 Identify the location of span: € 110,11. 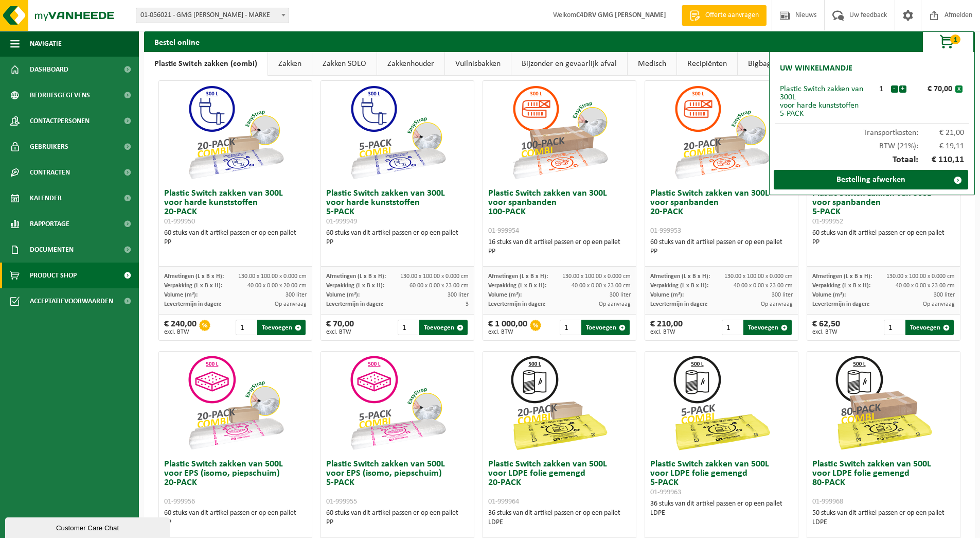
(941, 160).